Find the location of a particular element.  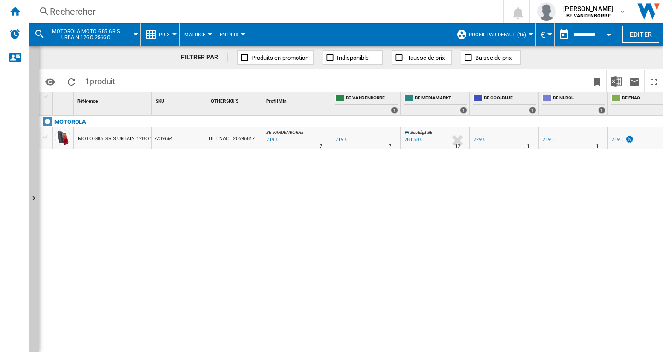

span: BE NL BOL is located at coordinates (579, 99).